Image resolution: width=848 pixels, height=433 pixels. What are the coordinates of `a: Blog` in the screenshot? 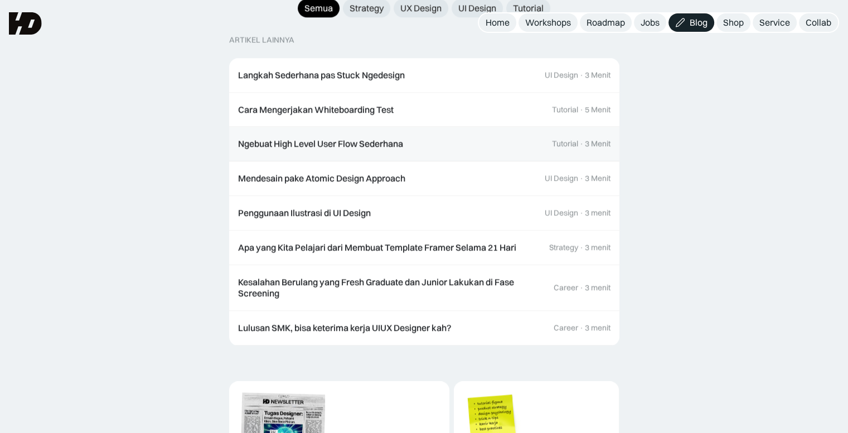 It's located at (691, 22).